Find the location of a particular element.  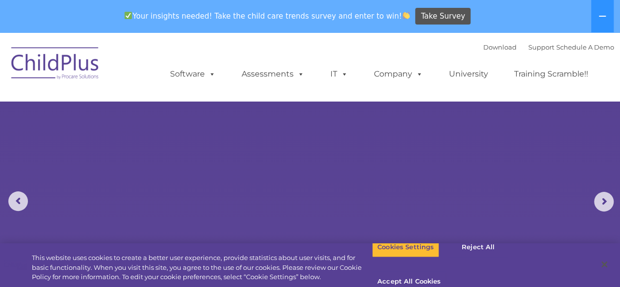

a: Schedule A Demo is located at coordinates (585, 47).